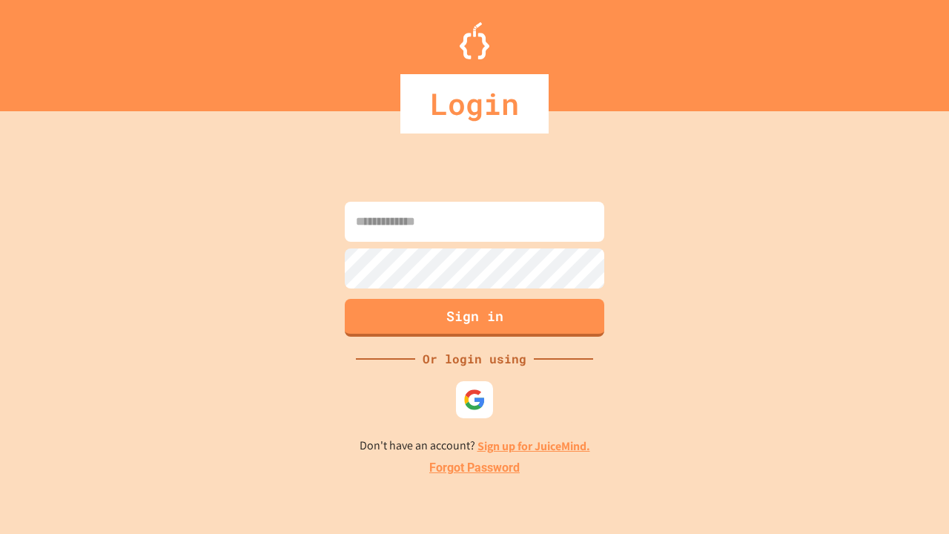 The width and height of the screenshot is (949, 534). Describe the element at coordinates (475, 446) in the screenshot. I see `p: Don't have an account?` at that location.